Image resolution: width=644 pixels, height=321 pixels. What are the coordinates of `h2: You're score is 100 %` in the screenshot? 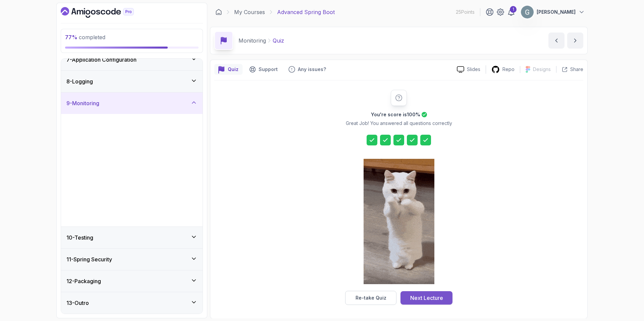 It's located at (395, 114).